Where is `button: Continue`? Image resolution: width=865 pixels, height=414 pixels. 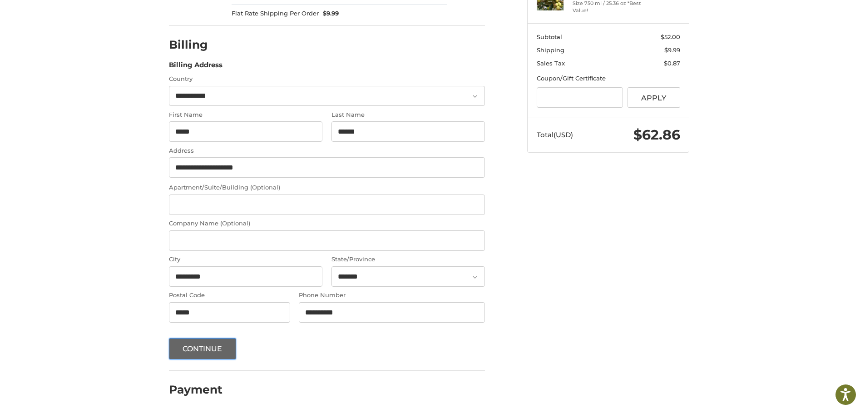
button: Continue is located at coordinates (202, 348).